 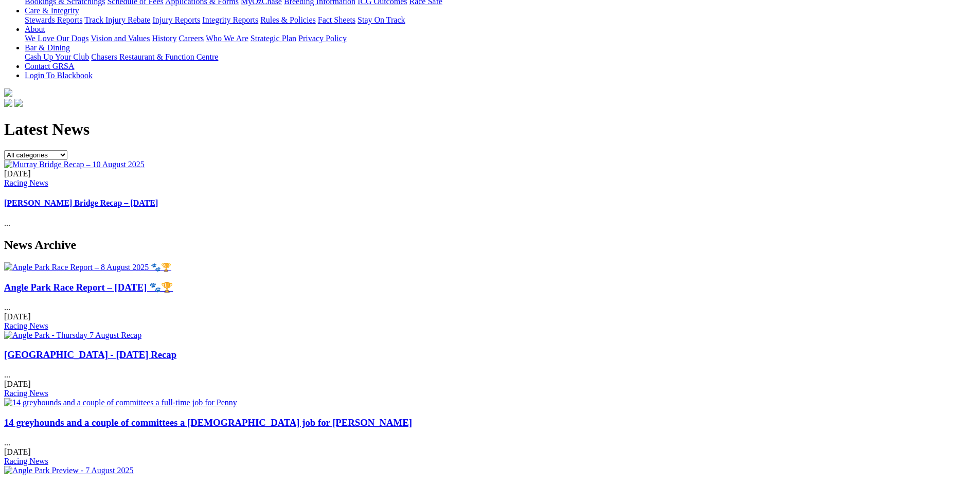 What do you see at coordinates (500, 57) in the screenshot?
I see `div: Bar & Dining` at bounding box center [500, 57].